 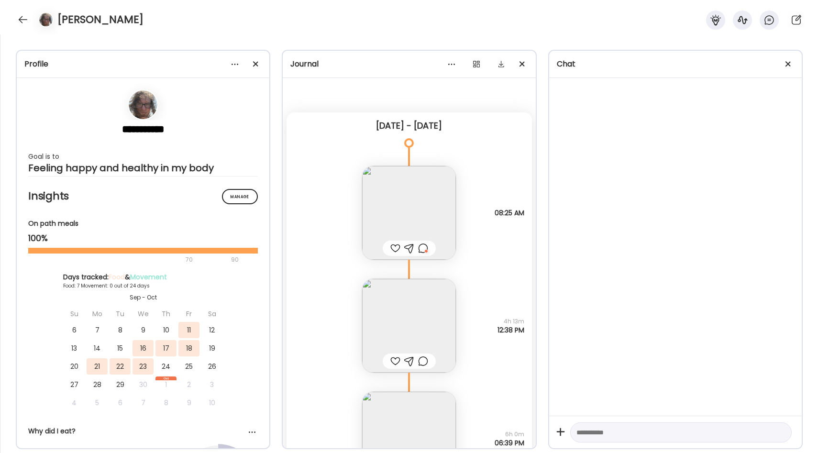 I want to click on div: Feeling happy and healthy in my body, so click(x=143, y=168).